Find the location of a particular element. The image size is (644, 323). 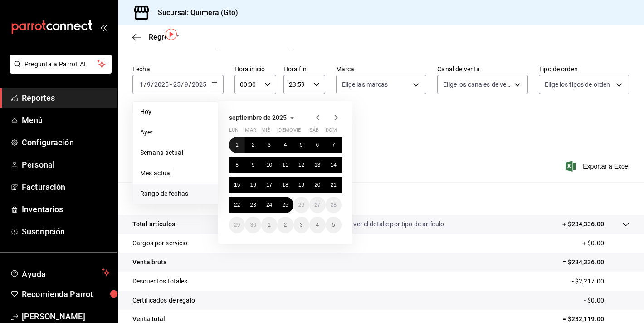

span: Suscripción is located at coordinates (66, 231).